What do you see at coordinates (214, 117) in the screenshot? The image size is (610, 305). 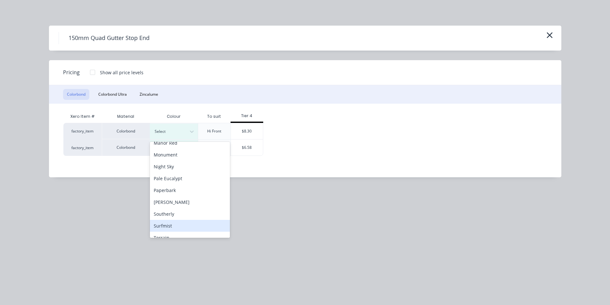 I see `div: To suit` at bounding box center [214, 117].